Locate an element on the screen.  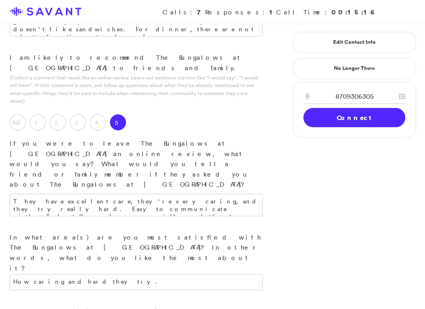
a: No Longer There is located at coordinates (355, 68).